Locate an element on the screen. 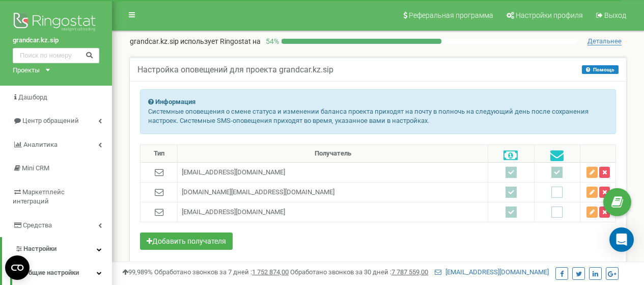 This screenshot has height=285, width=644. button: Добавить получателя is located at coordinates (187, 241).